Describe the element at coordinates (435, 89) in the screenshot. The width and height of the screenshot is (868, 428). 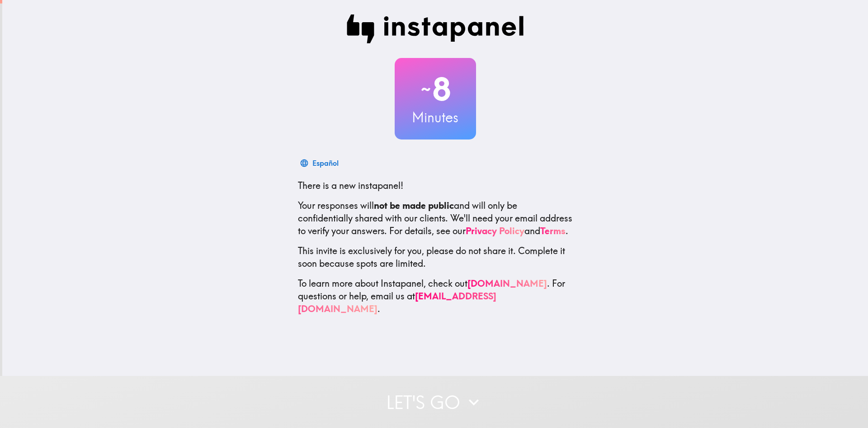
I see `h2: 8` at that location.